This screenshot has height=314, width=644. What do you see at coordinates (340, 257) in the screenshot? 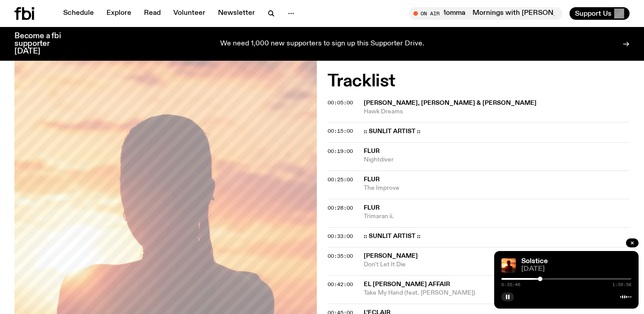
I see `span: 00:35:00` at bounding box center [340, 257].